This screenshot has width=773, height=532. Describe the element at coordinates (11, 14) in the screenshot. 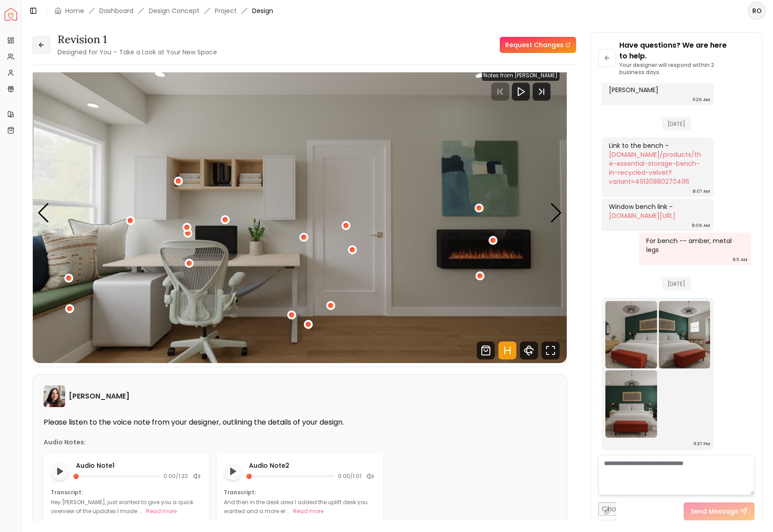

I see `a: Spacejoy` at that location.